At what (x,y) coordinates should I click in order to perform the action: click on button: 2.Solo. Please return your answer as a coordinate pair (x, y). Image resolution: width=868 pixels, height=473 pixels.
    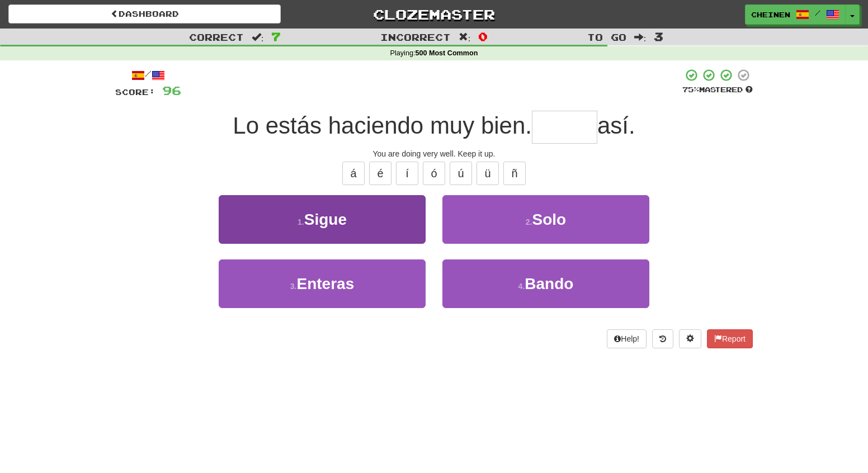
    Looking at the image, I should click on (546, 220).